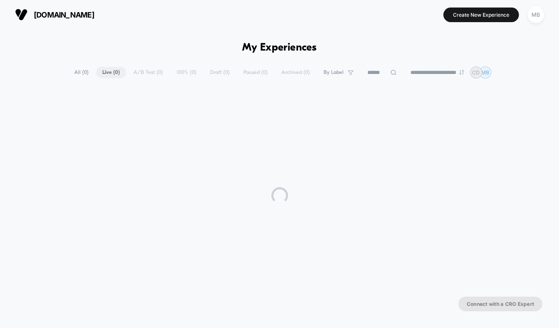 The width and height of the screenshot is (559, 328). I want to click on img: end, so click(462, 72).